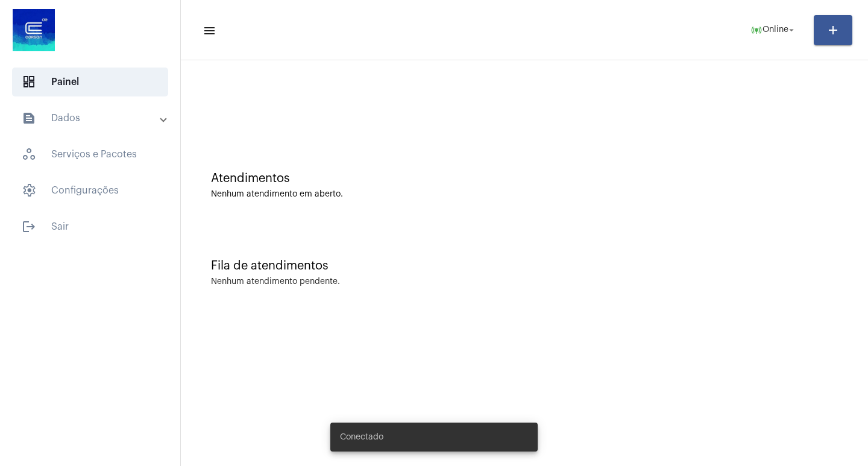 This screenshot has width=868, height=466. I want to click on span: Configurações, so click(90, 191).